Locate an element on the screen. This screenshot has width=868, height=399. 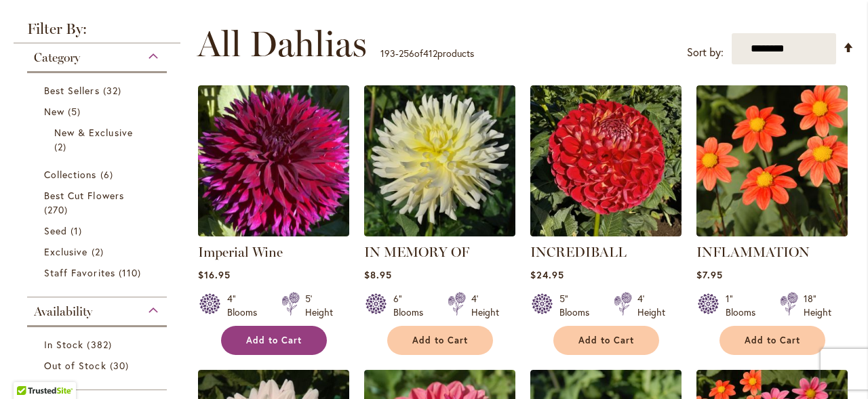
a: New &amp; Exclusive is located at coordinates (99, 139).